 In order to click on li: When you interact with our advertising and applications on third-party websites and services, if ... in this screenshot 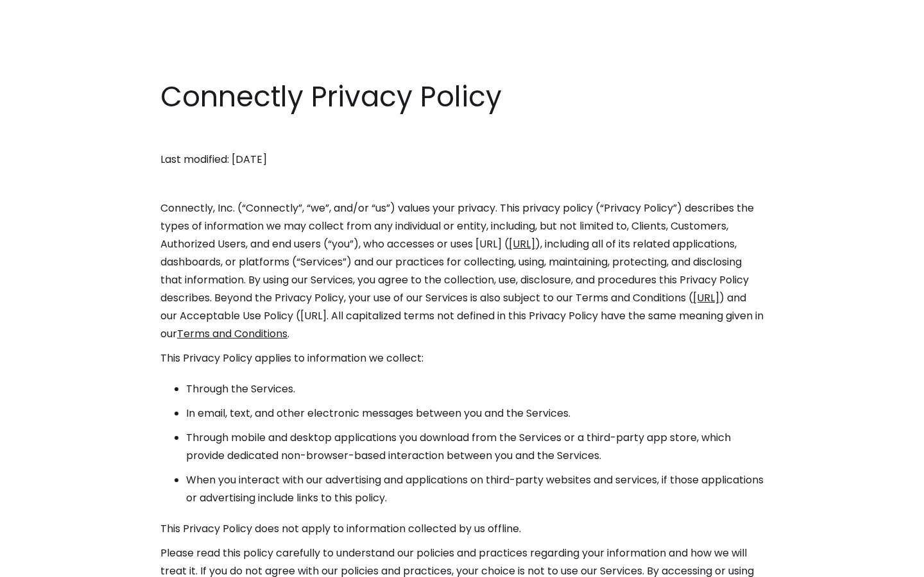, I will do `click(475, 489)`.